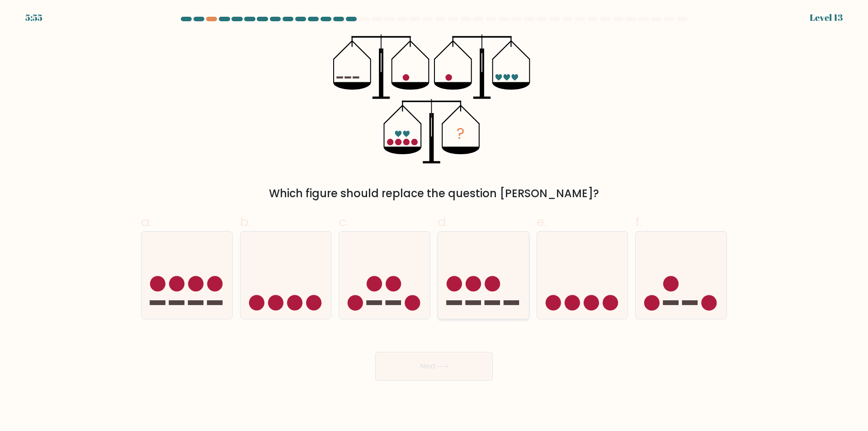  I want to click on span: a., so click(146, 221).